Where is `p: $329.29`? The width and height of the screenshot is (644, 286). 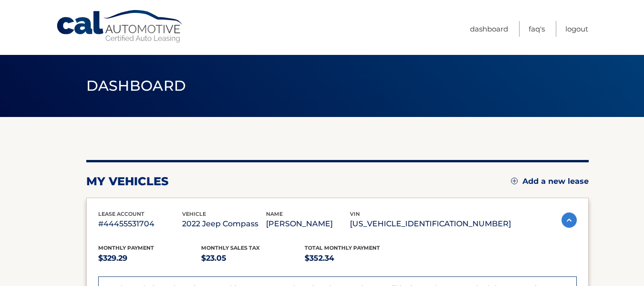
p: $329.29 is located at coordinates (150, 258).